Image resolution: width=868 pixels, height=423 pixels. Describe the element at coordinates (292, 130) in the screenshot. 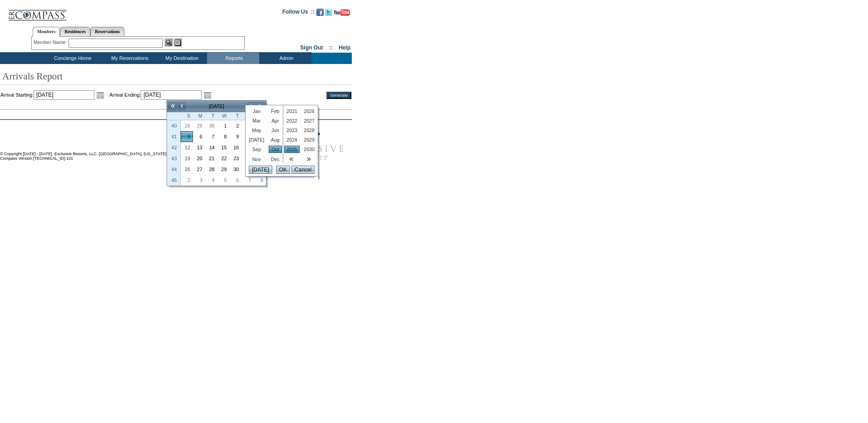

I see `a: 2023` at that location.